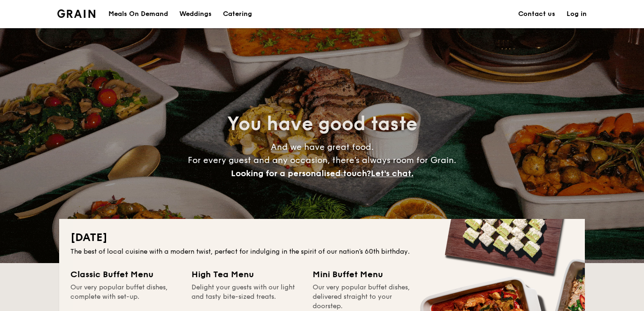 The height and width of the screenshot is (311, 644). What do you see at coordinates (76, 13) in the screenshot?
I see `img: Grain` at bounding box center [76, 13].